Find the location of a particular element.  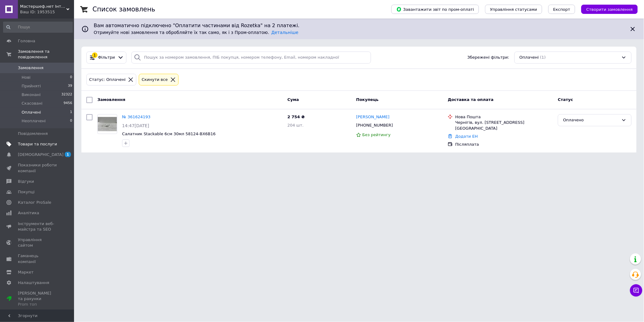

button: Створити замовлення is located at coordinates (610, 9).